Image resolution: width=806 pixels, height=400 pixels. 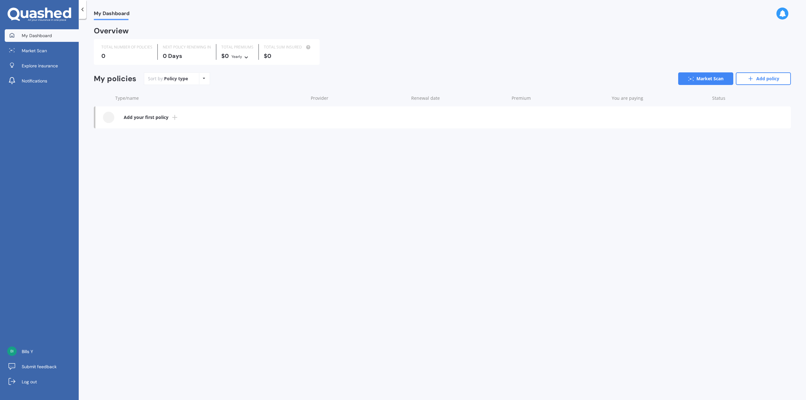 I want to click on div: 0 Days, so click(x=187, y=56).